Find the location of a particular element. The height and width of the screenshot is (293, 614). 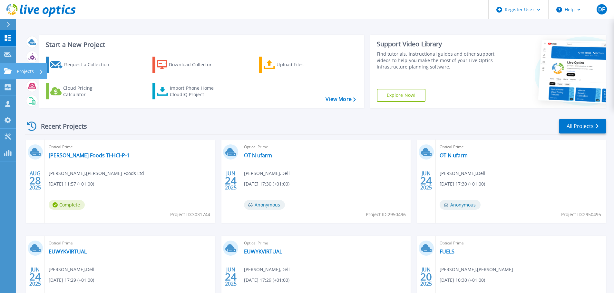

span: Complete is located at coordinates (67, 205).